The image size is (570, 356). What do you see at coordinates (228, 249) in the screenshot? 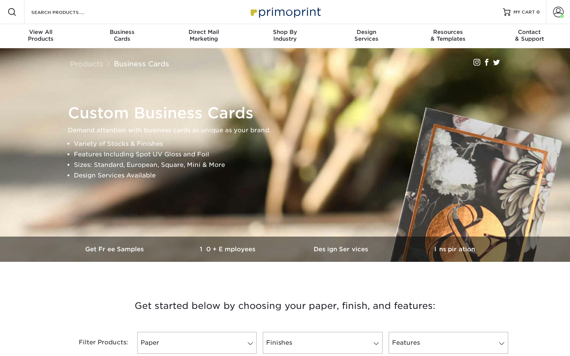
I see `a: 10+ Employees` at bounding box center [228, 249].